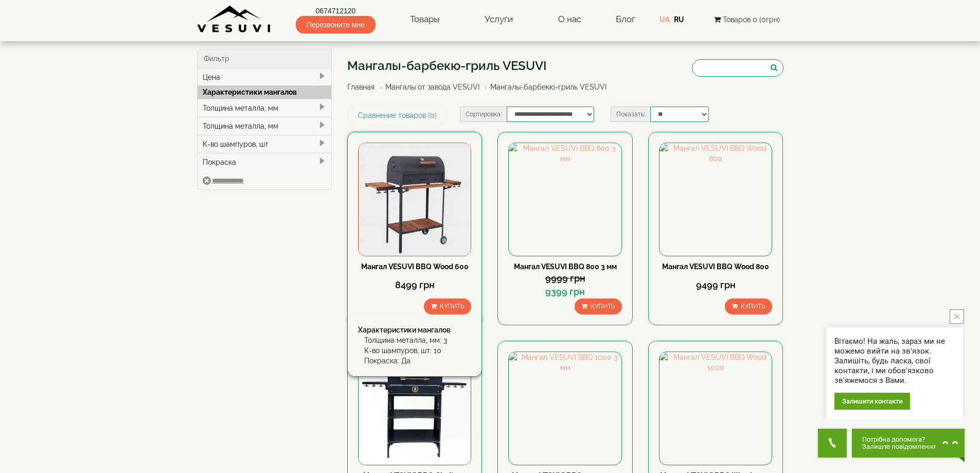 The image size is (980, 473). I want to click on label: Сортировка:, so click(483, 114).